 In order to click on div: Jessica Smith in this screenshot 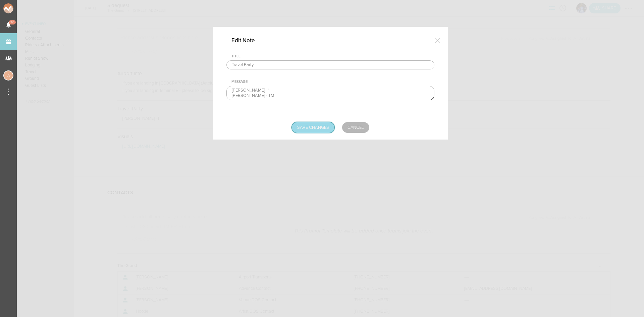, I will do `click(9, 75)`.